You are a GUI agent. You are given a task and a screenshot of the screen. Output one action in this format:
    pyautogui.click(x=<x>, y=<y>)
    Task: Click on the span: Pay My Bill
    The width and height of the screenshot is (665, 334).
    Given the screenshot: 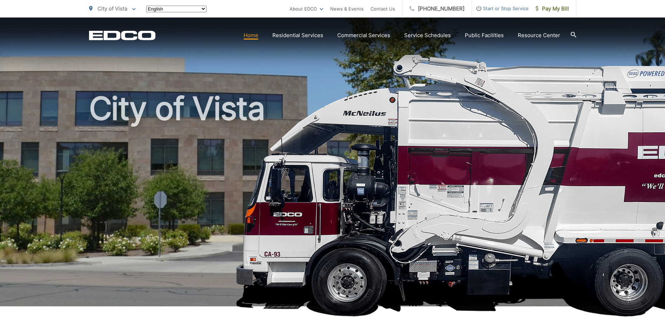 What is the action you would take?
    pyautogui.click(x=552, y=9)
    